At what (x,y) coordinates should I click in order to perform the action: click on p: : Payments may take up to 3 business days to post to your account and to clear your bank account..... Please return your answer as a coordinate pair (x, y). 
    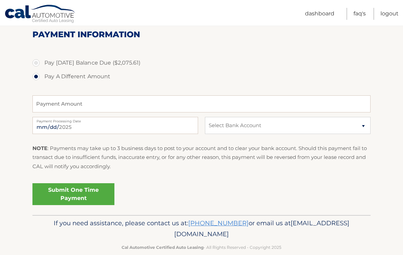
    Looking at the image, I should click on (201, 157).